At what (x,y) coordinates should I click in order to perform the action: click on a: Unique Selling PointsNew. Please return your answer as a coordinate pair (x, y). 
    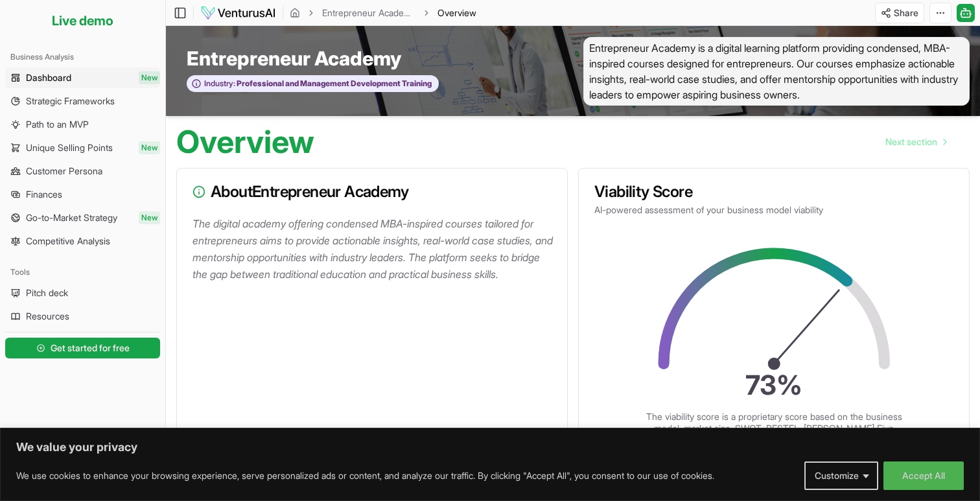
    Looking at the image, I should click on (82, 148).